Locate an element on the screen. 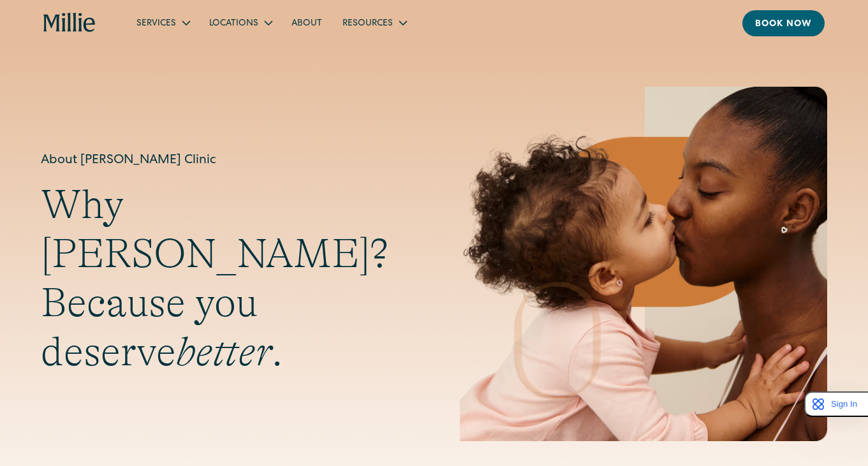  a: Book now is located at coordinates (783, 23).